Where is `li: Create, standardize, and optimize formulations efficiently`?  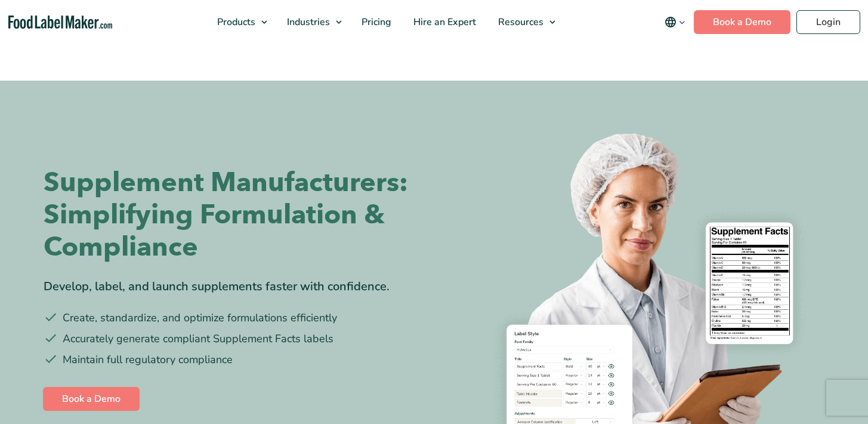
li: Create, standardize, and optimize formulations efficiently is located at coordinates (235, 318).